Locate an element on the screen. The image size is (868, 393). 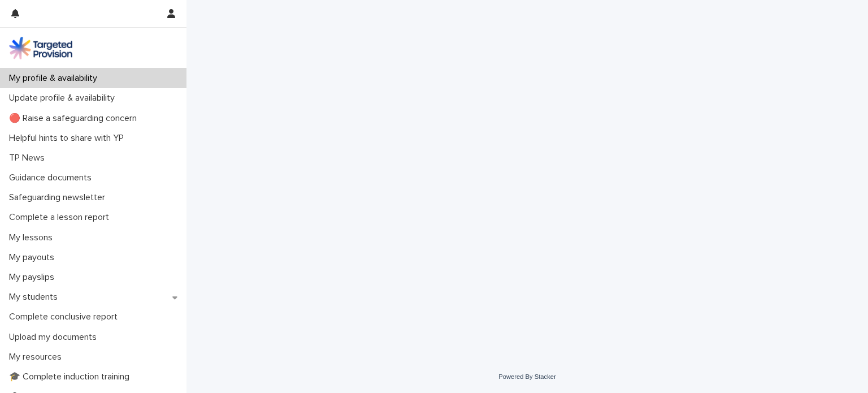
p: My profile & availability is located at coordinates (55, 78).